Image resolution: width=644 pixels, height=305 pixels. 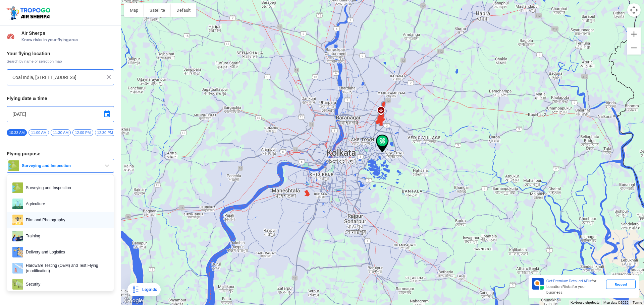 I want to click on span: Film and Photography, so click(x=66, y=220).